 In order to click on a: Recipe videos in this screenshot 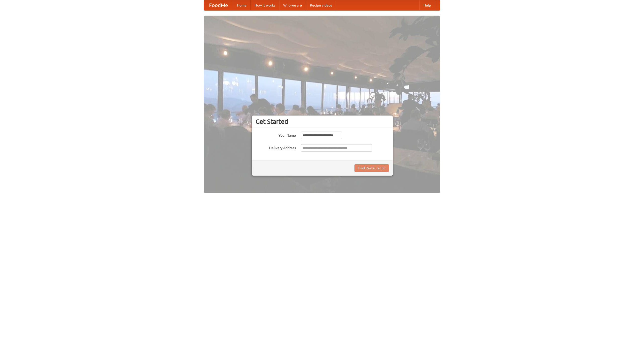, I will do `click(321, 5)`.